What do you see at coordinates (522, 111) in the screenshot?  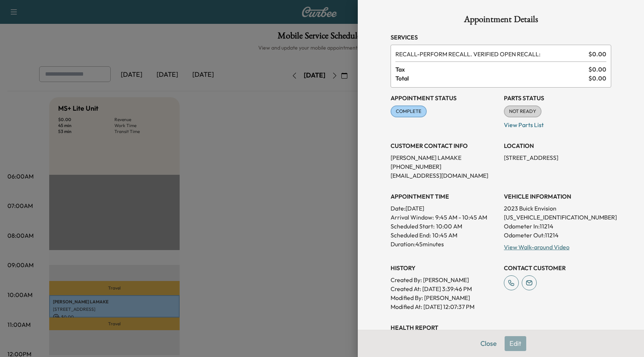 I see `span: NOT READY` at bounding box center [522, 111].